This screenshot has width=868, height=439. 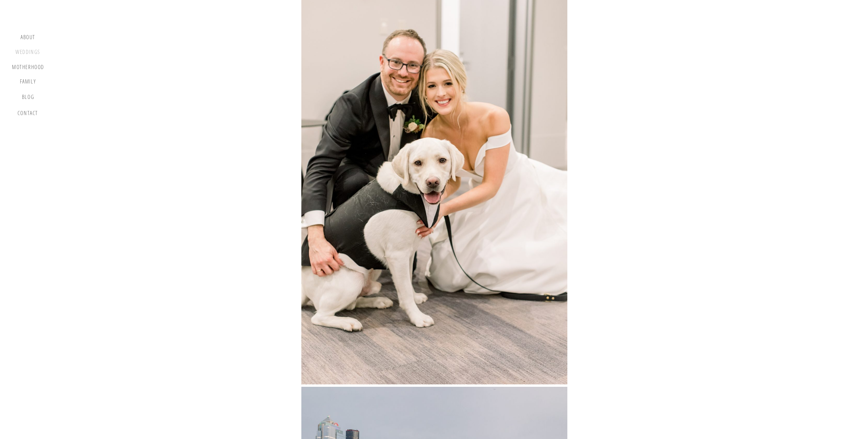 What do you see at coordinates (28, 99) in the screenshot?
I see `a: blog` at bounding box center [28, 99].